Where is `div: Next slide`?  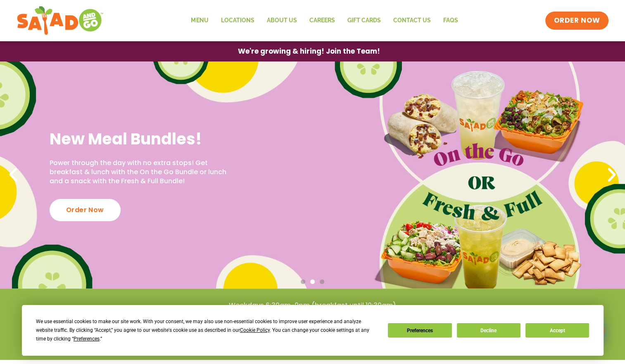 div: Next slide is located at coordinates (612, 175).